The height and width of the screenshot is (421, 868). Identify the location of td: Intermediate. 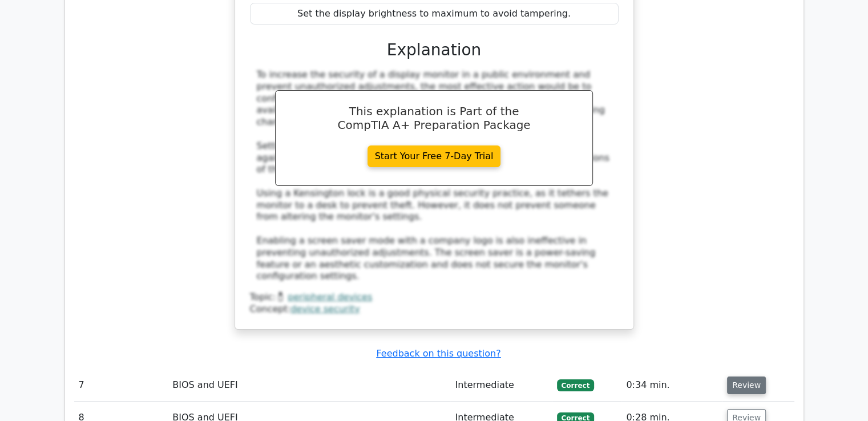
(501, 385).